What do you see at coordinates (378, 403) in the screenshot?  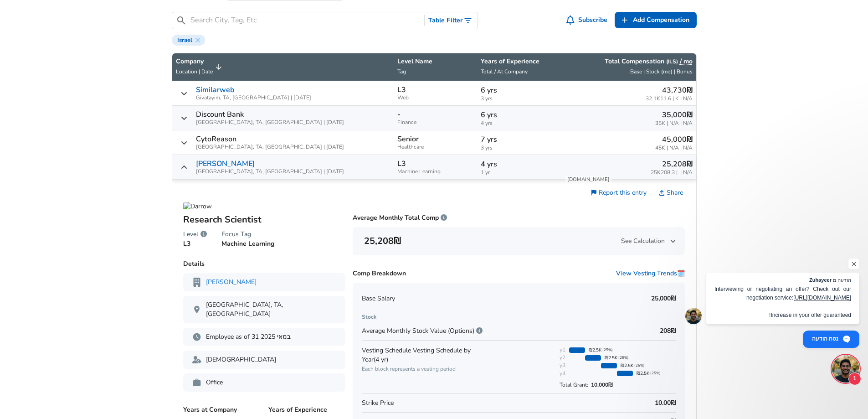 I see `span: Strike Price` at bounding box center [378, 403].